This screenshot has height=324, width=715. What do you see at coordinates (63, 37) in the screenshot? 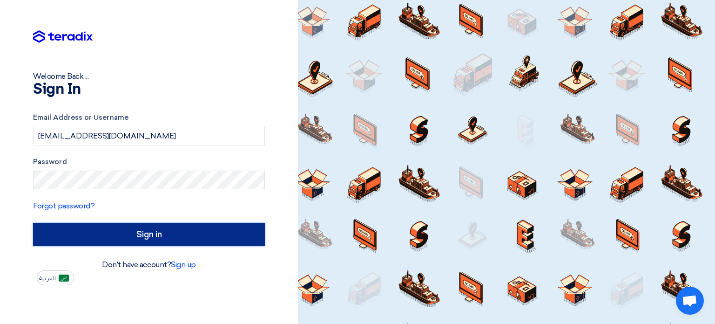
I see `img: Teradix logo` at bounding box center [63, 37].